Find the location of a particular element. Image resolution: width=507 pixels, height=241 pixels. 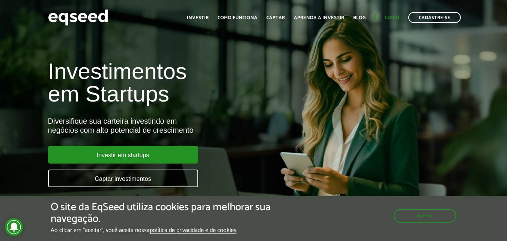

button: Aceitar is located at coordinates (425, 215).